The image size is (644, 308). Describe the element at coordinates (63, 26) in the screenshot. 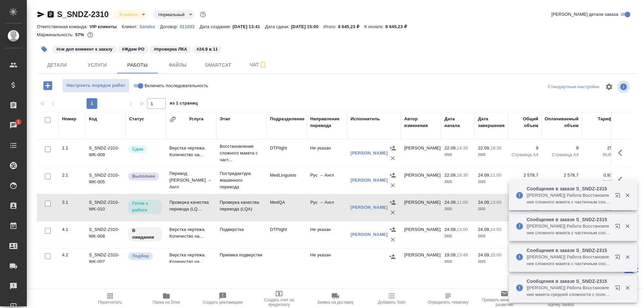

I see `p: Ответственная команда:` at that location.